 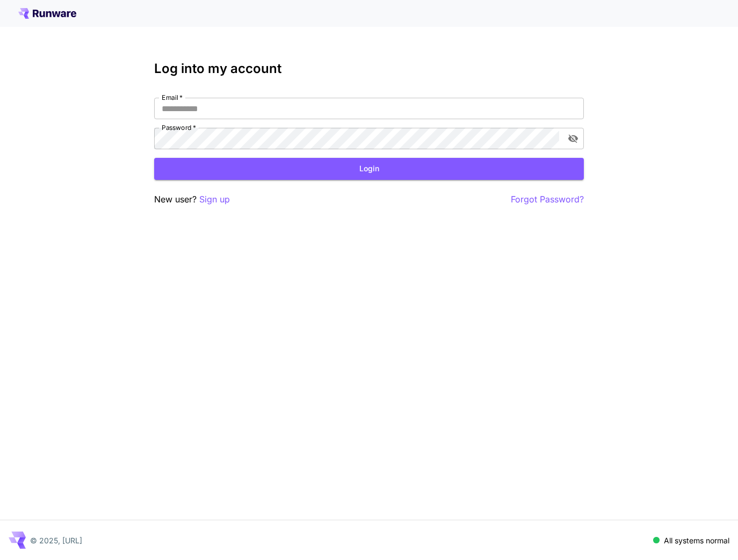 What do you see at coordinates (369, 169) in the screenshot?
I see `button: Login` at bounding box center [369, 169].